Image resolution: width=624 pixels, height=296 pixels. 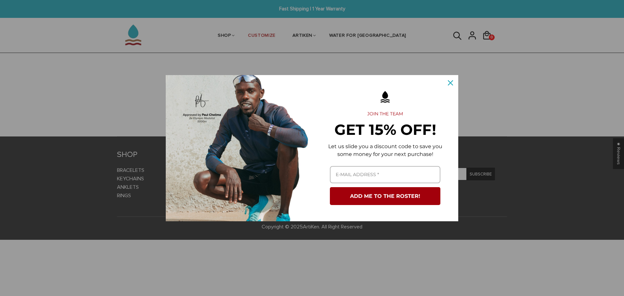 I want to click on h2: JOIN THE TEAM, so click(x=385, y=114).